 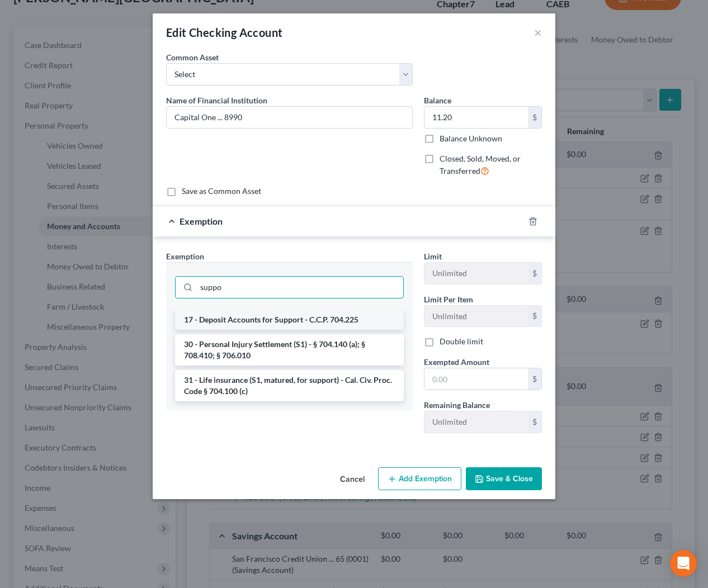 What do you see at coordinates (289, 320) in the screenshot?
I see `li: 17 - Deposit Accounts for Support - C.C.P. 704.225` at bounding box center [289, 320].